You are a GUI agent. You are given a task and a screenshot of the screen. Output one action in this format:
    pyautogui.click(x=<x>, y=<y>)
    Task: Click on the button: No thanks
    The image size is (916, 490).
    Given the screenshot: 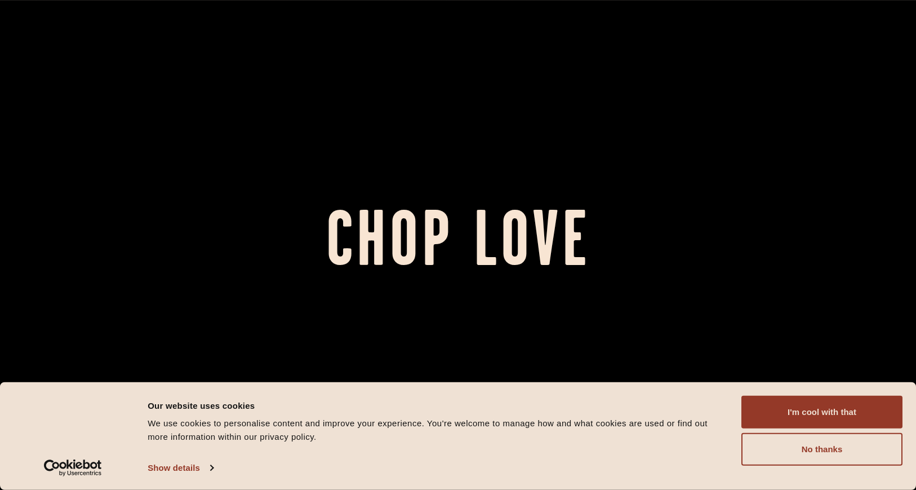 What is the action you would take?
    pyautogui.click(x=822, y=449)
    